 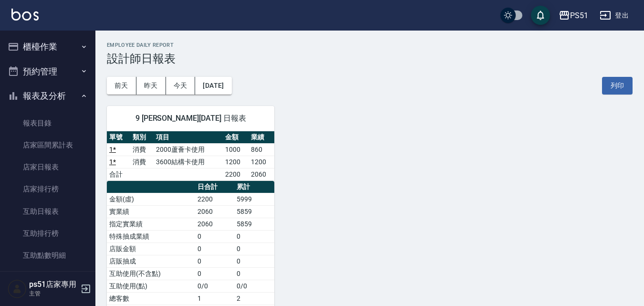 What do you see at coordinates (236, 137) in the screenshot?
I see `th: 金額` at bounding box center [236, 137].